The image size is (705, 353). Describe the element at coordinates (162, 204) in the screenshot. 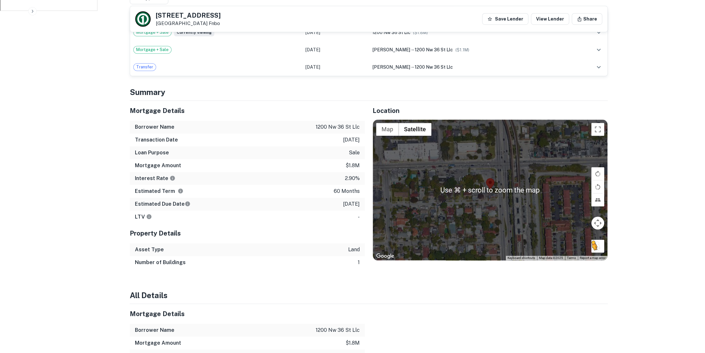

I see `h6: Estimated Due Date` at that location.